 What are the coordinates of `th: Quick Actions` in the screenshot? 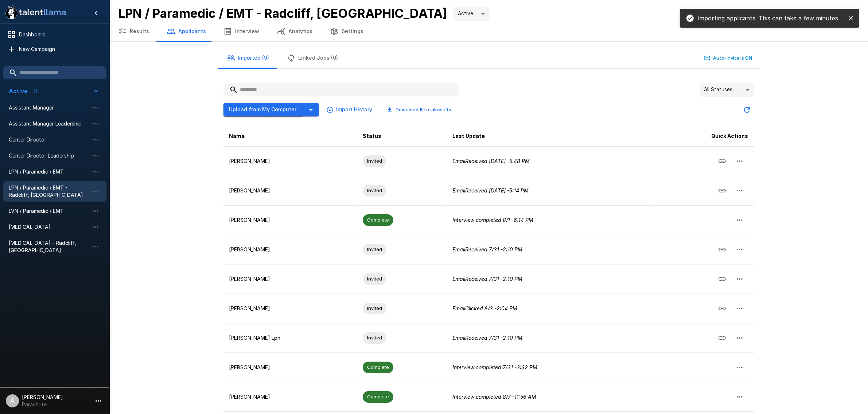 It's located at (703, 136).